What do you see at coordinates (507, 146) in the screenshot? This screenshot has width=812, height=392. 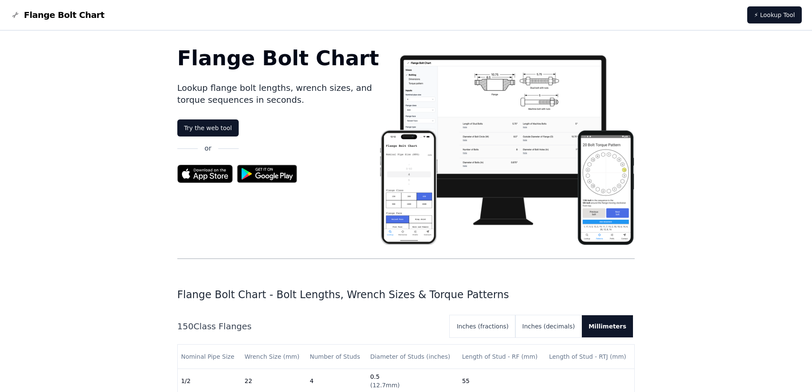 I see `img: Flange bolt chart app screenshot` at bounding box center [507, 146].